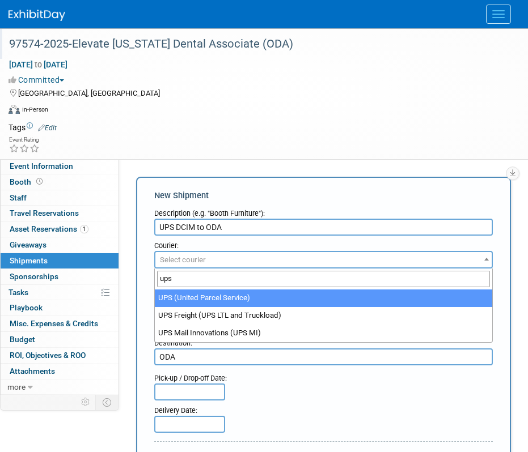  I want to click on div: Pick-up / Drop-off Date:, so click(207, 376).